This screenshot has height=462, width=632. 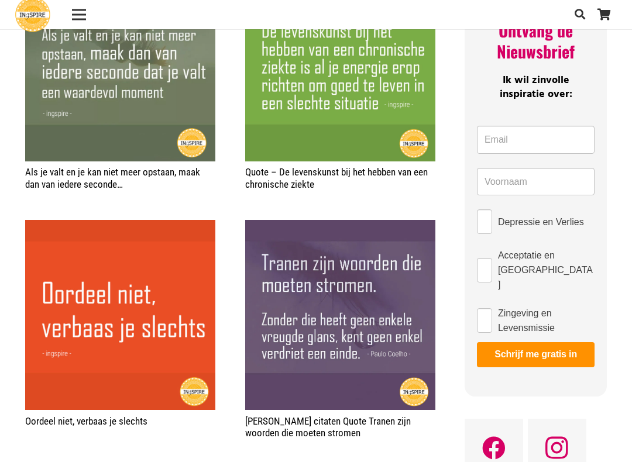 I want to click on span: Depressie en Verlies, so click(x=540, y=222).